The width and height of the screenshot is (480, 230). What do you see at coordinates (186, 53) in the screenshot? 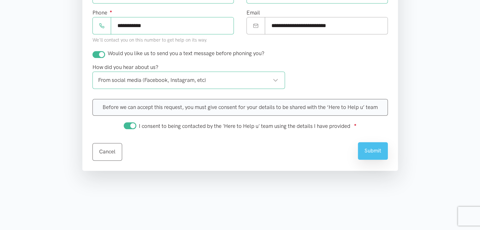
I see `span: Would you like us to send you a text message before phoning you?` at bounding box center [186, 53].